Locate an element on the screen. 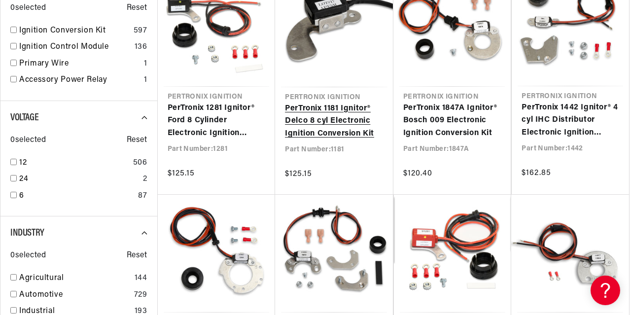 Image resolution: width=630 pixels, height=315 pixels. a: 24 is located at coordinates (79, 179).